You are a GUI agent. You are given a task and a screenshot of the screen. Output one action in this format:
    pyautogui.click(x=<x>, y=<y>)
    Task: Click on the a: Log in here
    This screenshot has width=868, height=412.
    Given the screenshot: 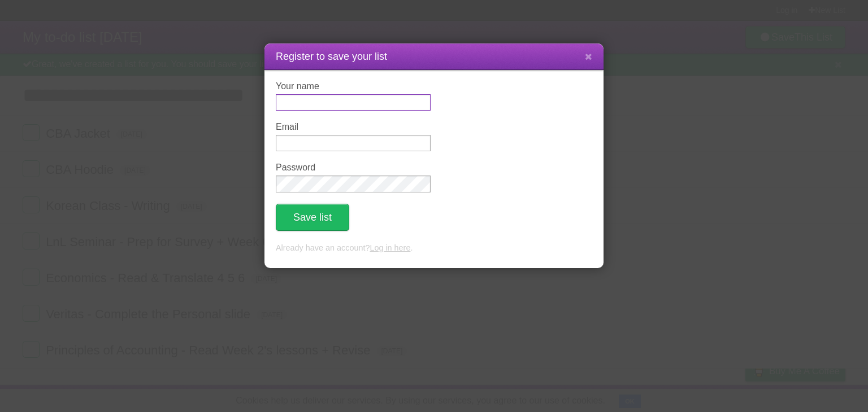 What is the action you would take?
    pyautogui.click(x=390, y=248)
    